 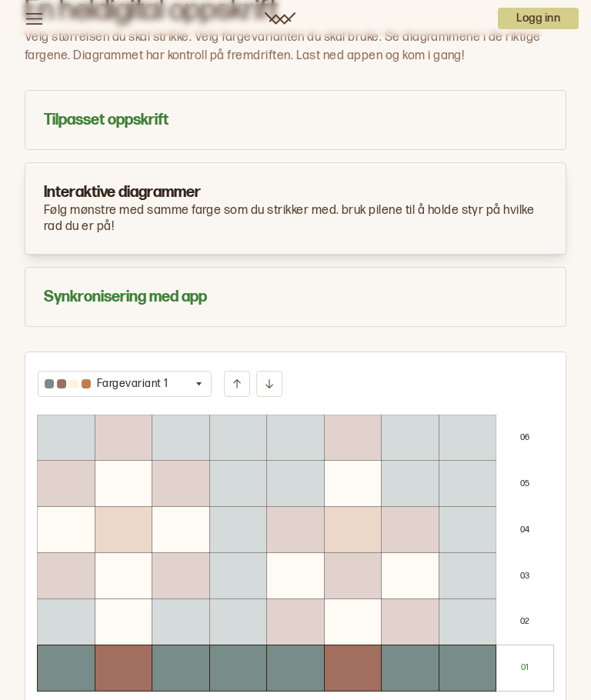 What do you see at coordinates (525, 668) in the screenshot?
I see `p: 0 1` at bounding box center [525, 668].